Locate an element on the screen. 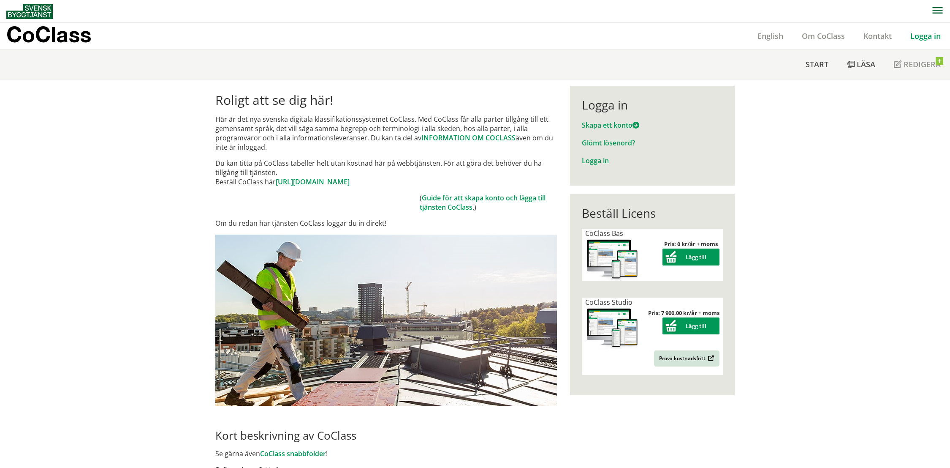  a: Läsa is located at coordinates (861, 64).